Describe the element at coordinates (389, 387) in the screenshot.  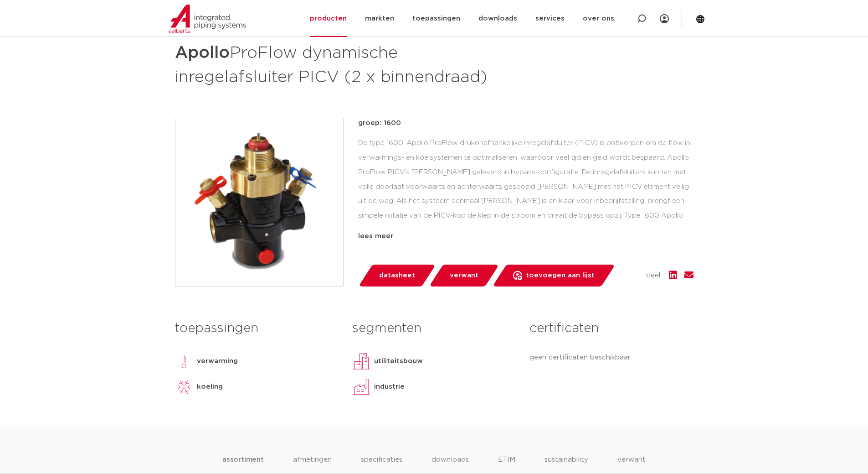
I see `p: industrie` at that location.